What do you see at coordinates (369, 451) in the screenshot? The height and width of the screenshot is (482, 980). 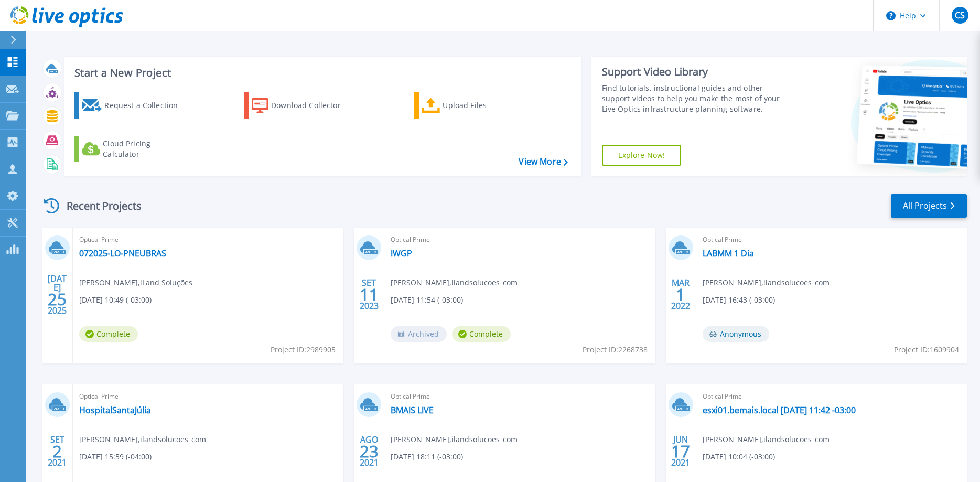 I see `span: 23` at bounding box center [369, 451].